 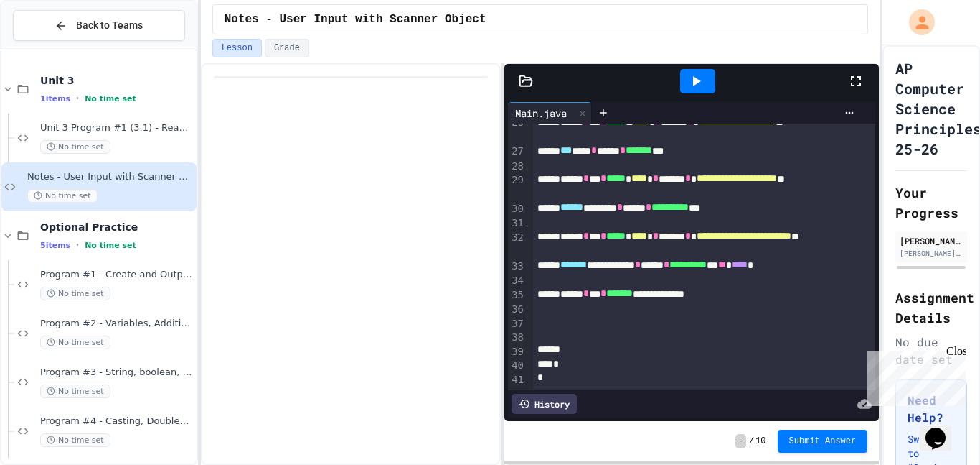 What do you see at coordinates (117, 372) in the screenshot?
I see `span: Program #3 - String, boolean, and double variables with output` at bounding box center [117, 372].